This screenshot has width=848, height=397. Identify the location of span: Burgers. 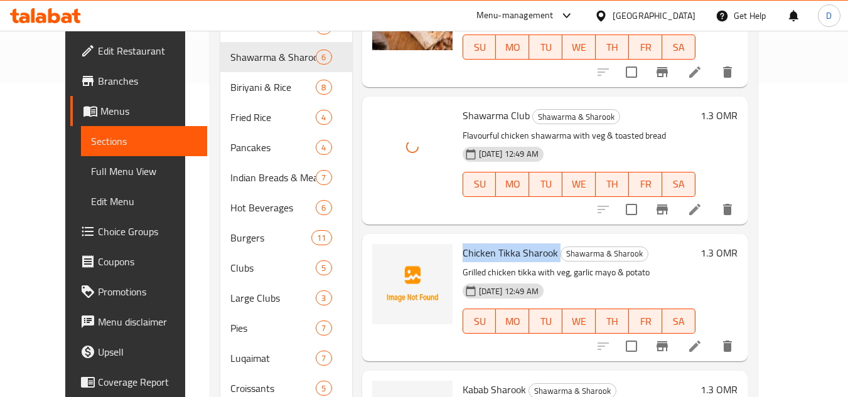
(271, 238).